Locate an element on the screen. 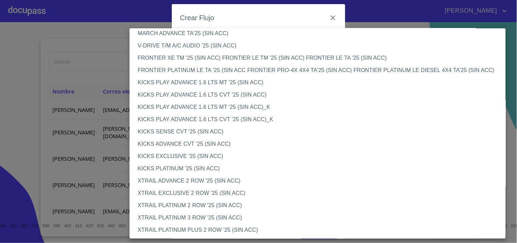 The height and width of the screenshot is (243, 517). li: KICKS EXCLUSIVE '25 (SIN ACC) is located at coordinates (320, 156).